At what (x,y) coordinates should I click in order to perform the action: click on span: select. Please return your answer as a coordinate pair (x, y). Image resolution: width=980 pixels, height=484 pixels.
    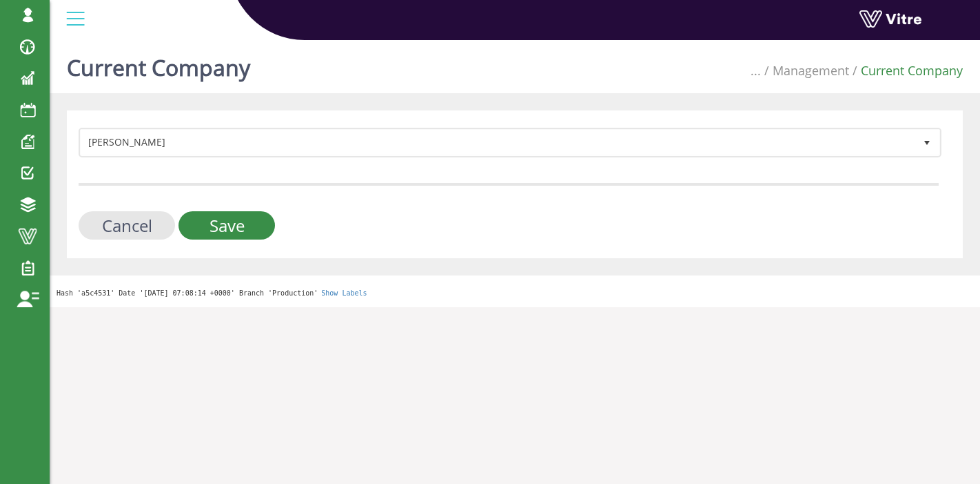
    Looking at the image, I should click on (927, 142).